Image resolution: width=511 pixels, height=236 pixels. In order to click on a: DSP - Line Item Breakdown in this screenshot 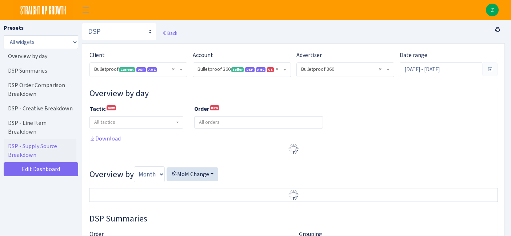, I will do `click(40, 128)`.